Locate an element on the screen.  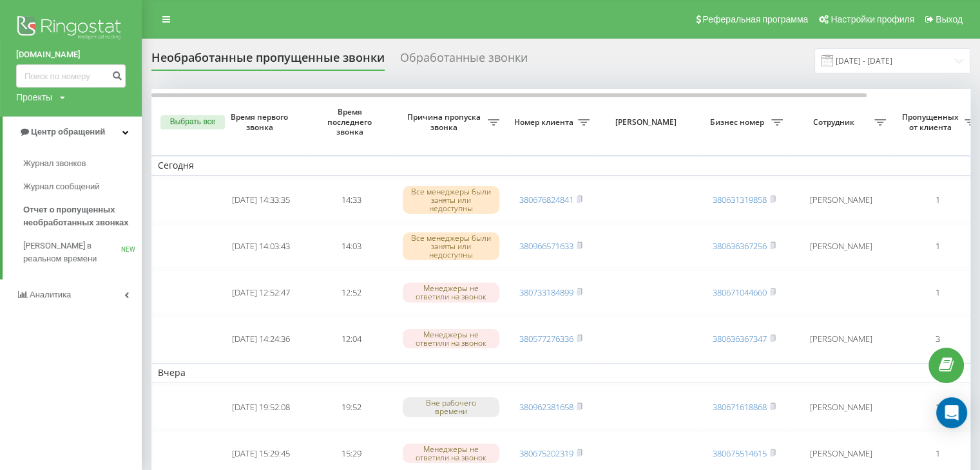
a: Центр обращений is located at coordinates (72, 132).